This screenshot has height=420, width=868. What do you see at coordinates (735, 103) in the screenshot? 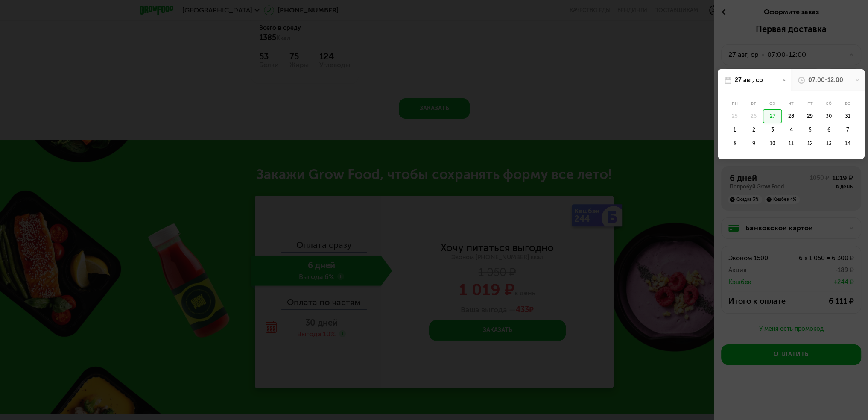
I see `div: пн` at bounding box center [735, 103].